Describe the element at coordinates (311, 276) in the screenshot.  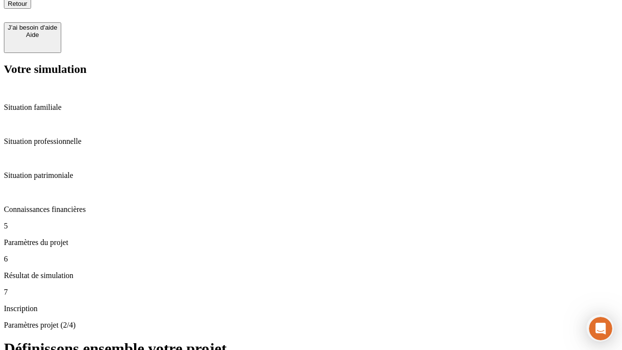
I see `p: Résultat de simulation` at that location.